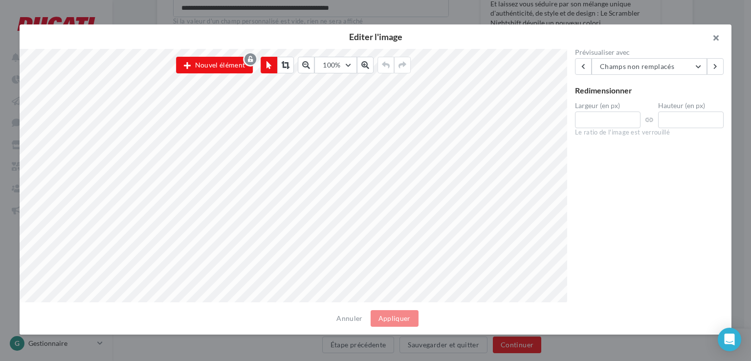 The width and height of the screenshot is (751, 361). What do you see at coordinates (214, 65) in the screenshot?
I see `button: Nouvel élément` at bounding box center [214, 65].